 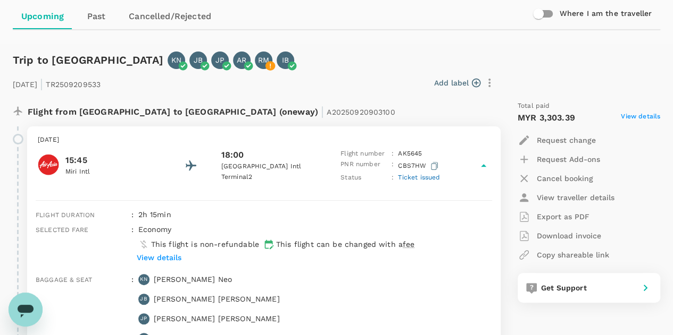 I want to click on span: Total paid, so click(x=533, y=106).